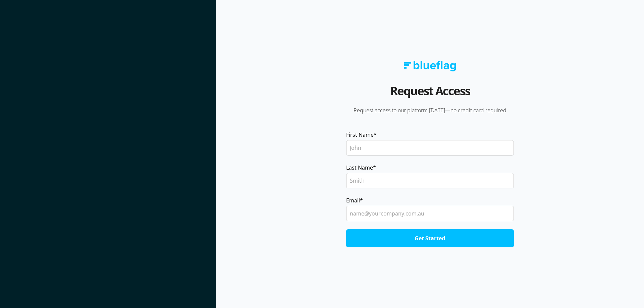 The height and width of the screenshot is (308, 644). I want to click on span: Last Name, so click(359, 168).